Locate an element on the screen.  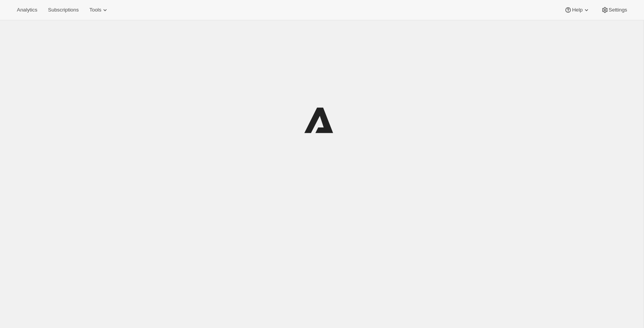
button: Subscriptions is located at coordinates (63, 10).